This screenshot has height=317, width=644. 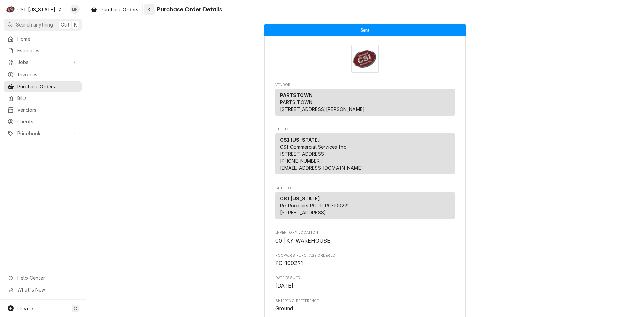 What do you see at coordinates (365, 237) in the screenshot?
I see `div: Inventory Location` at bounding box center [365, 237].